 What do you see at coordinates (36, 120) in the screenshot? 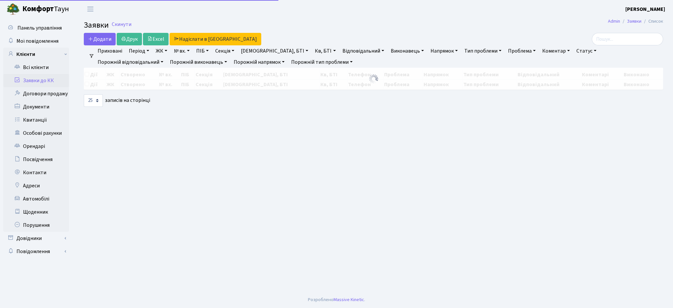
I see `a: Квитанції` at bounding box center [36, 120].